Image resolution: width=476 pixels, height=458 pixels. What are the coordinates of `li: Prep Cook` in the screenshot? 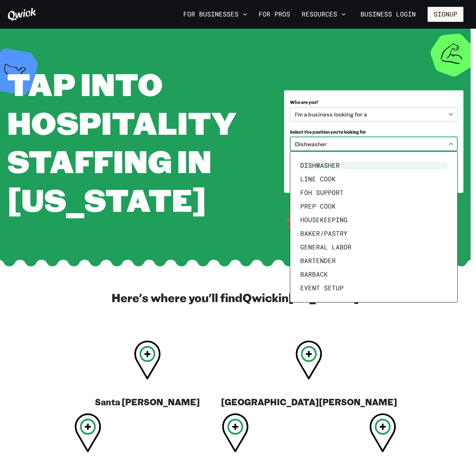 It's located at (374, 206).